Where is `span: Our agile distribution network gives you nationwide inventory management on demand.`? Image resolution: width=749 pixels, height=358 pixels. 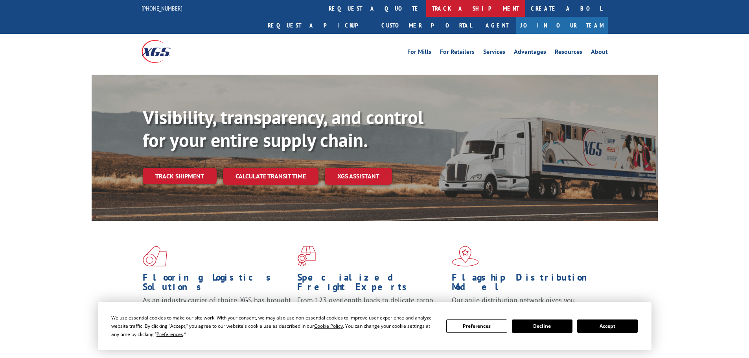
span: Our agile distribution network gives you nationwide inventory management on demand. is located at coordinates (524, 305).